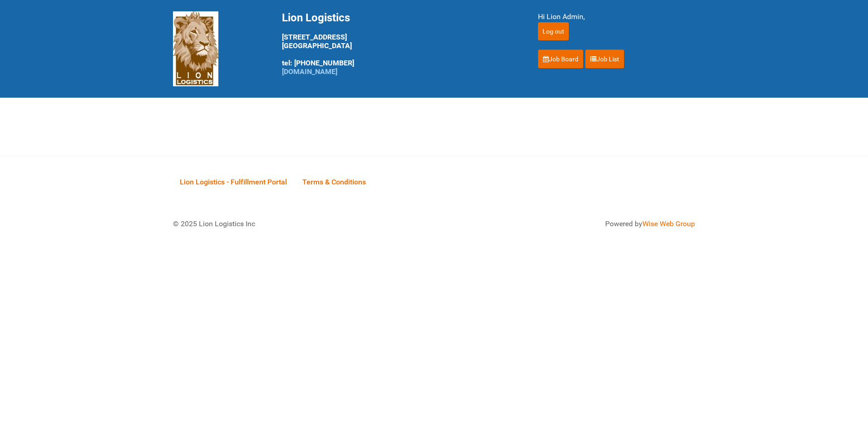 This screenshot has height=437, width=868. Describe the element at coordinates (669, 223) in the screenshot. I see `a: Wise Web Group` at that location.